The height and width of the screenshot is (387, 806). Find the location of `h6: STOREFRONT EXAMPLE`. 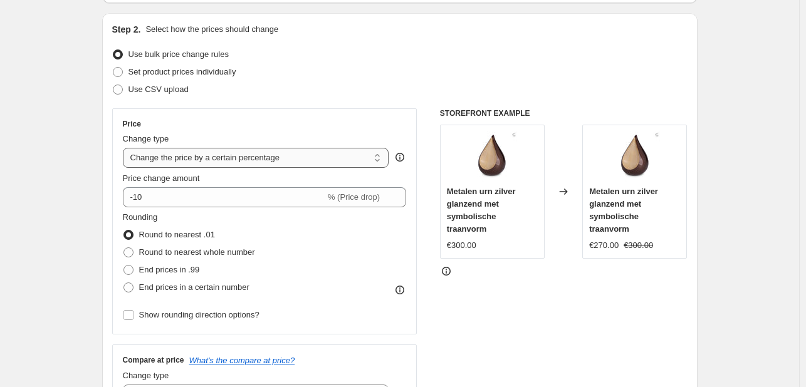

h6: STOREFRONT EXAMPLE is located at coordinates (563, 113).